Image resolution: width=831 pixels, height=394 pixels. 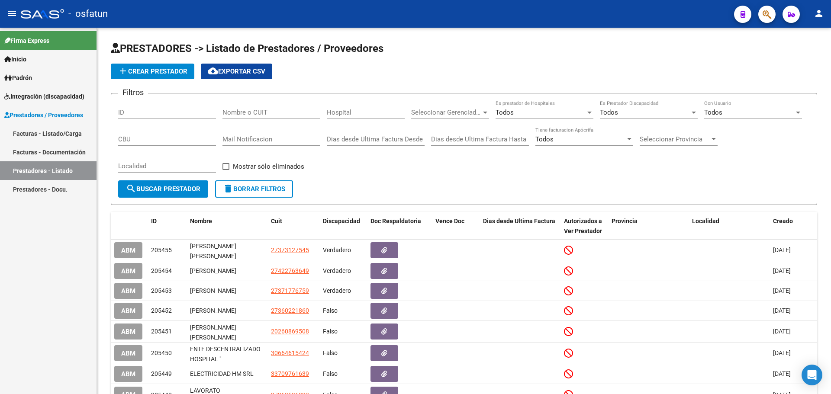 I want to click on span: 27371776759, so click(x=290, y=291).